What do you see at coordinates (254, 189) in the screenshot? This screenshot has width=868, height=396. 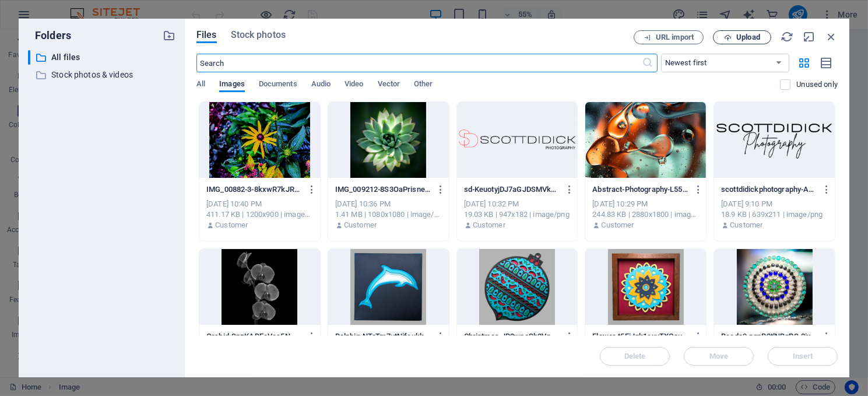 I see `p: IMG_00882-3-8kxwR7kJRzRFV-1AnFOg.jpg` at bounding box center [254, 189].